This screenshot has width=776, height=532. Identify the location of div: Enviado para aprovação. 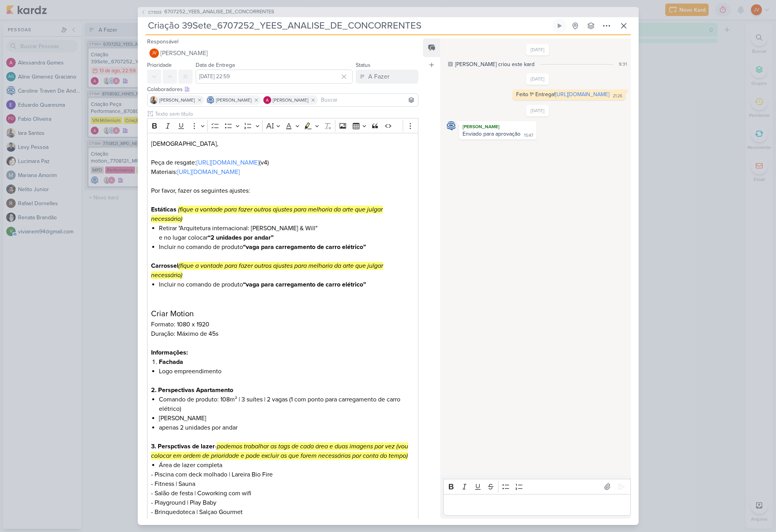
(492, 134).